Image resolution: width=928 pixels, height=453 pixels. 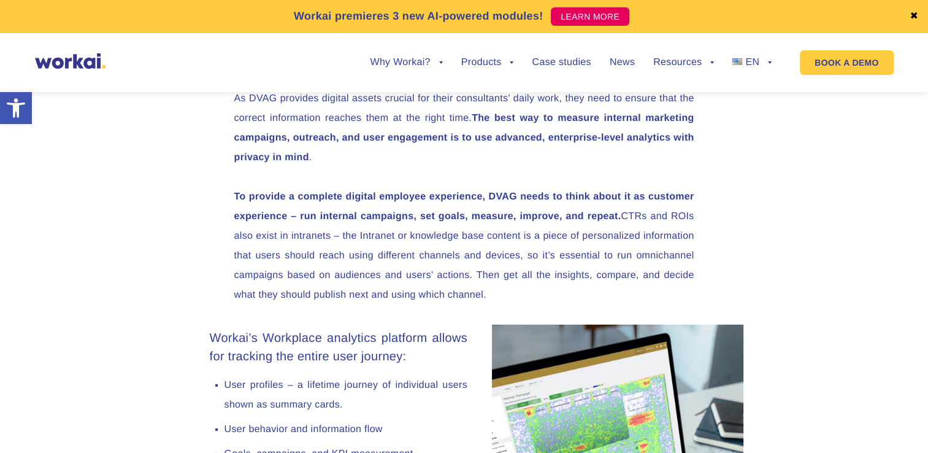 I want to click on a: Case studies, so click(x=561, y=63).